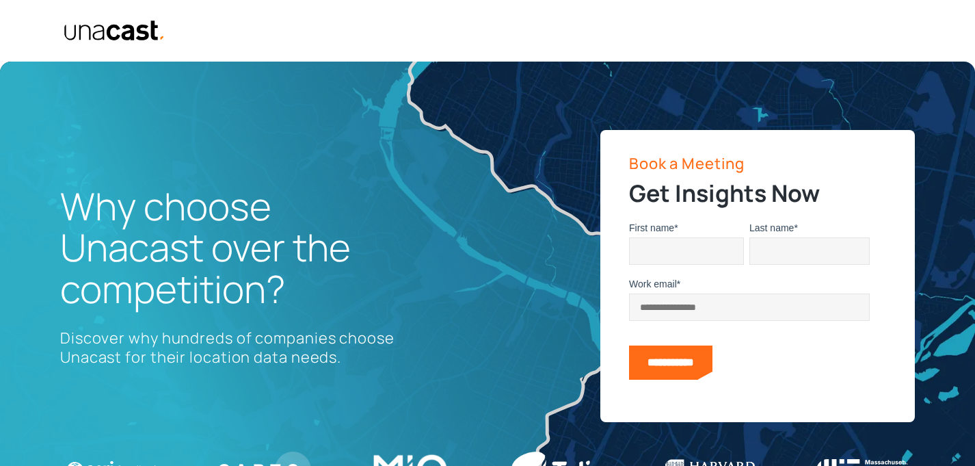 The image size is (975, 466). Describe the element at coordinates (231, 248) in the screenshot. I see `h1: Why choose Unacast over the competition?` at that location.